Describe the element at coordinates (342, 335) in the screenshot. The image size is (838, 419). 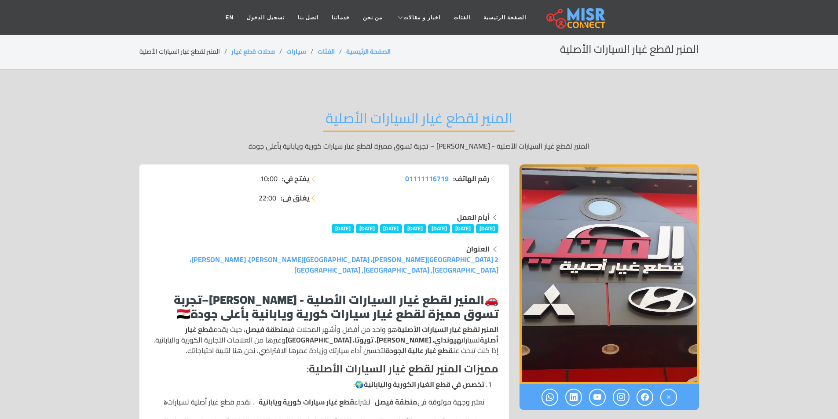
I see `strong: قطع غيار أصلية` at that location.